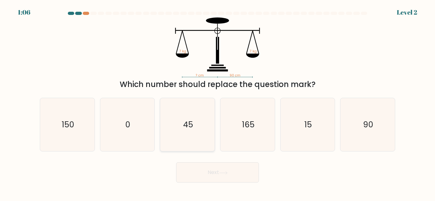  I want to click on div: 1:06, so click(24, 12).